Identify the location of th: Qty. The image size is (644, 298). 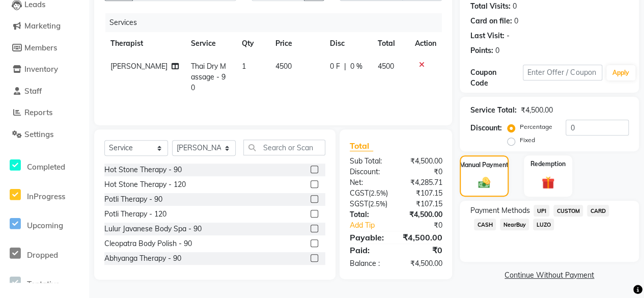
(252, 43).